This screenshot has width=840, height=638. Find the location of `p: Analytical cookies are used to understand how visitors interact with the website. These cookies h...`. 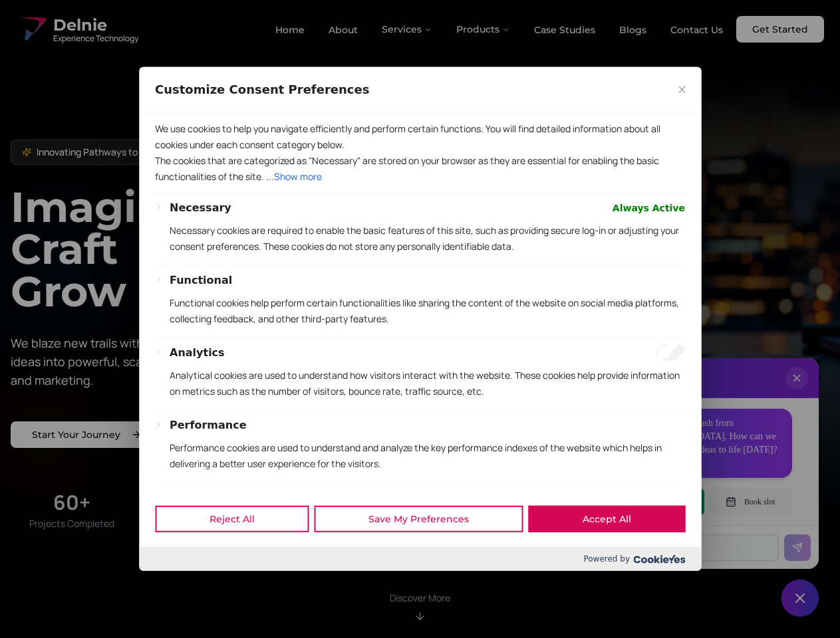

p: Analytical cookies are used to understand how visitors interact with the website. These cookies h... is located at coordinates (427, 383).